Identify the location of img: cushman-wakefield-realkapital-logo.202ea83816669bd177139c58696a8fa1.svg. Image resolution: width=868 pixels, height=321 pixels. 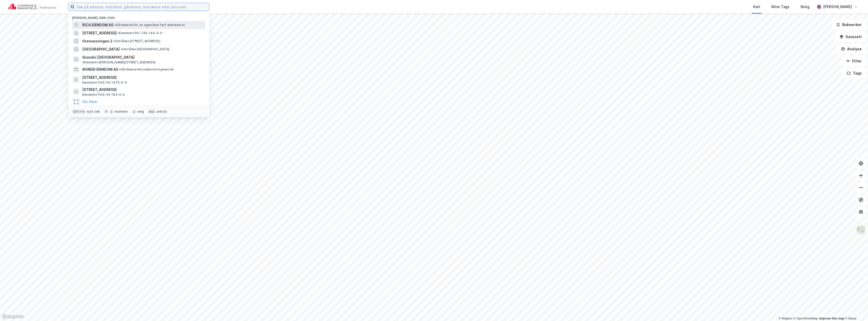
(32, 7).